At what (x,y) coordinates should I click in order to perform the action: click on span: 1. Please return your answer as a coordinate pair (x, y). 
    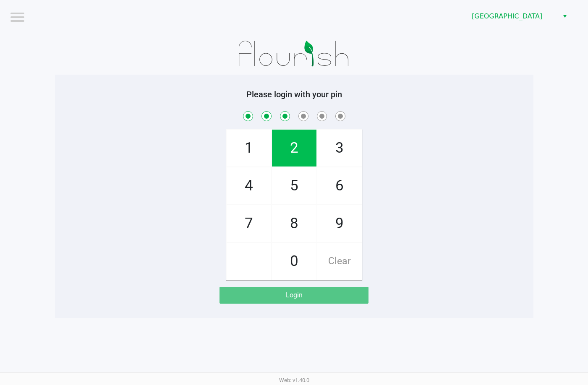
    Looking at the image, I should click on (249, 148).